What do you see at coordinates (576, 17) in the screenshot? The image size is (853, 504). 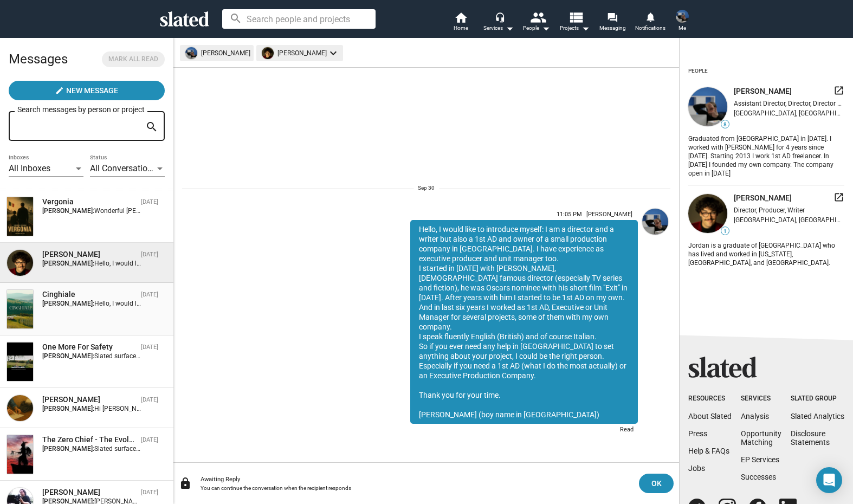 I see `mat-icon: view_list` at bounding box center [576, 17].